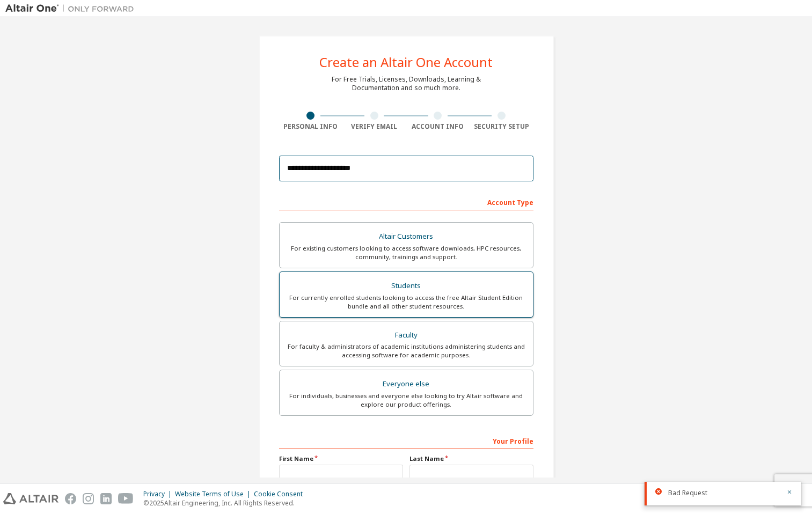  I want to click on div: Verify Email, so click(374, 126).